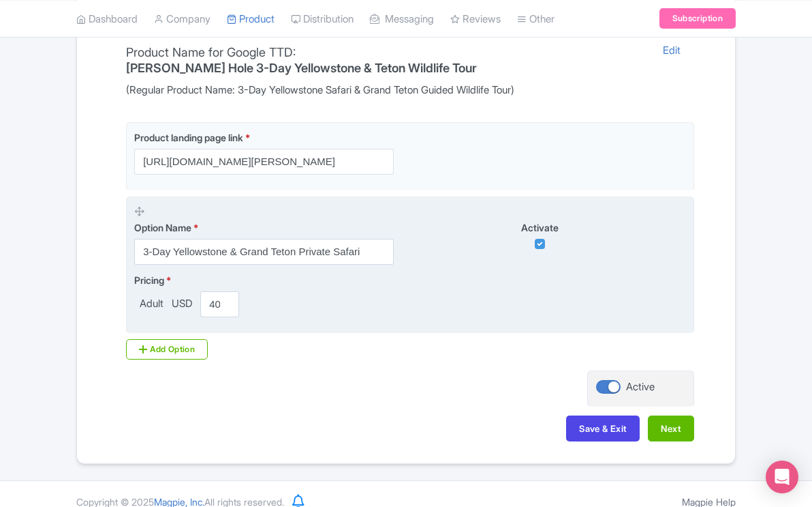 This screenshot has width=812, height=507. What do you see at coordinates (189, 137) in the screenshot?
I see `span: Product landing page link` at bounding box center [189, 137].